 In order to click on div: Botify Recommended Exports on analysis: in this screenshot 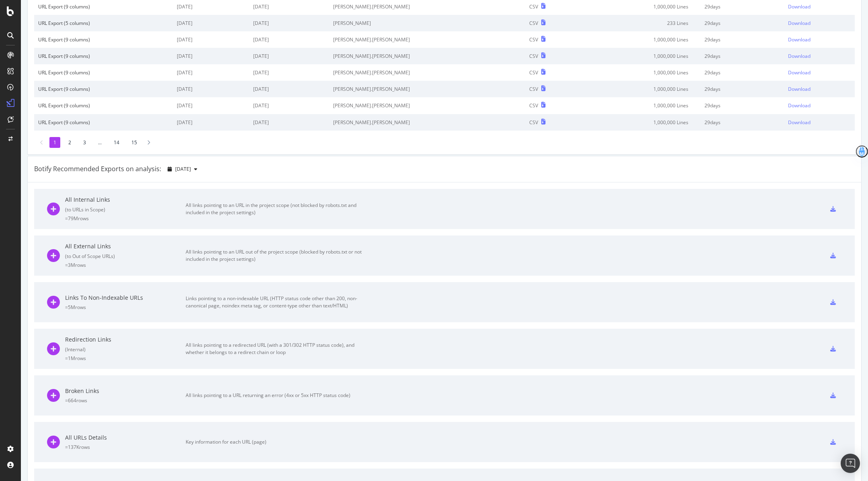, I will do `click(98, 169)`.